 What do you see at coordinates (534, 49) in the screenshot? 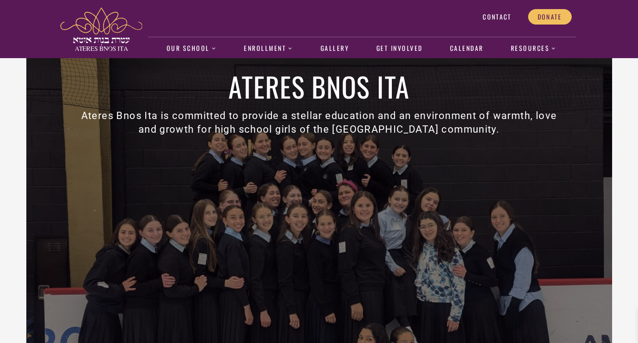
I see `a: Resources` at bounding box center [534, 49].